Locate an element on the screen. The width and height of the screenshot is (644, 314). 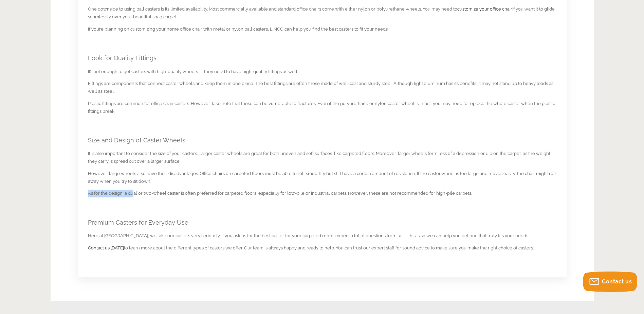
p: As for the design, a dual or two-wheel caster is often preferred for carpeted floors, especially ... is located at coordinates (322, 193).